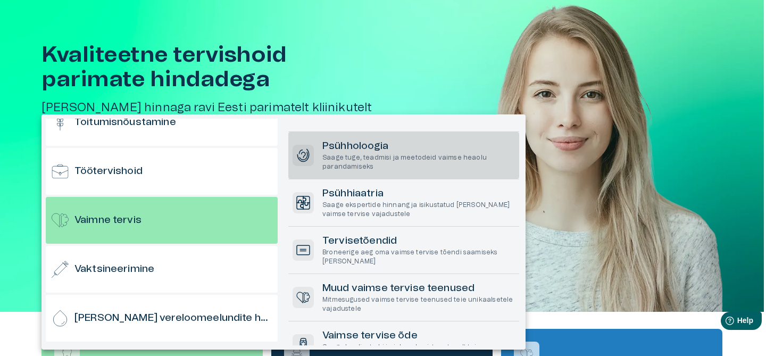  I want to click on h6: Psühholoogia, so click(419, 146).